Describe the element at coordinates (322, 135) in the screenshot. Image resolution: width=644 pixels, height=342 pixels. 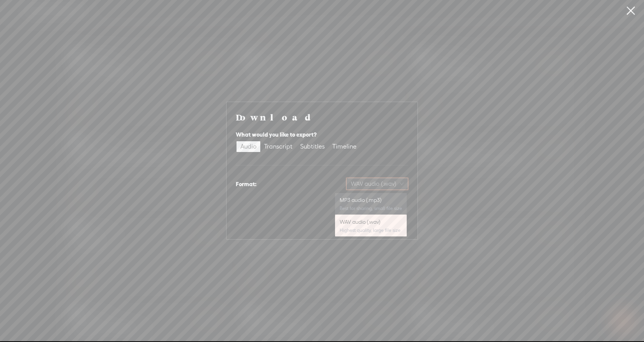
I see `div: What would you like to export?` at that location.